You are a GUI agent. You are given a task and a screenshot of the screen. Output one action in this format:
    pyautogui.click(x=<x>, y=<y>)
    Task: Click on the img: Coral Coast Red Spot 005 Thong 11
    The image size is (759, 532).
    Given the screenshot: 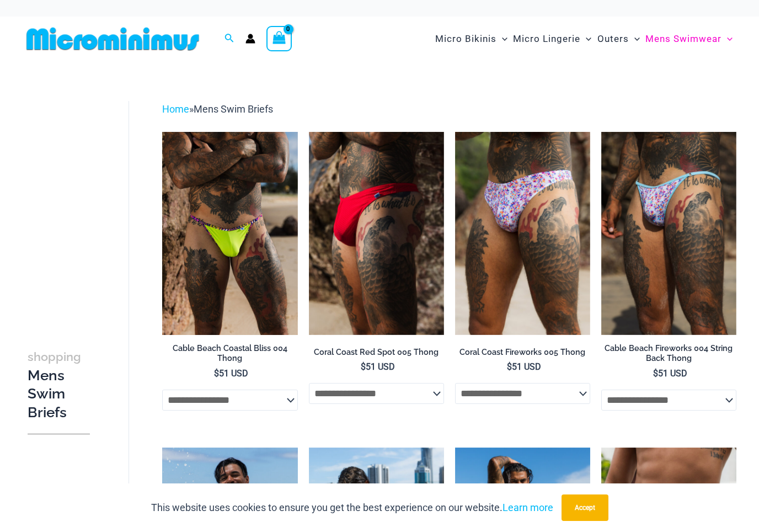 What is the action you would take?
    pyautogui.click(x=376, y=233)
    